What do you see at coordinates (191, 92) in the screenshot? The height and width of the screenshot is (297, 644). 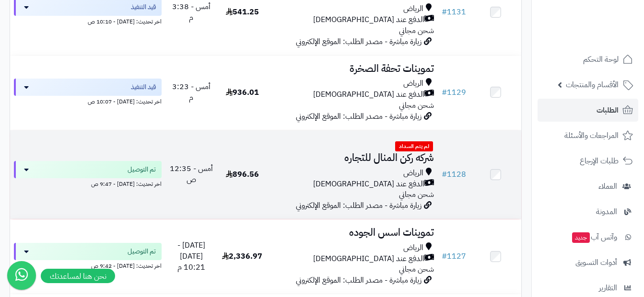 I see `span: أمس - 3:23 م` at bounding box center [191, 92].